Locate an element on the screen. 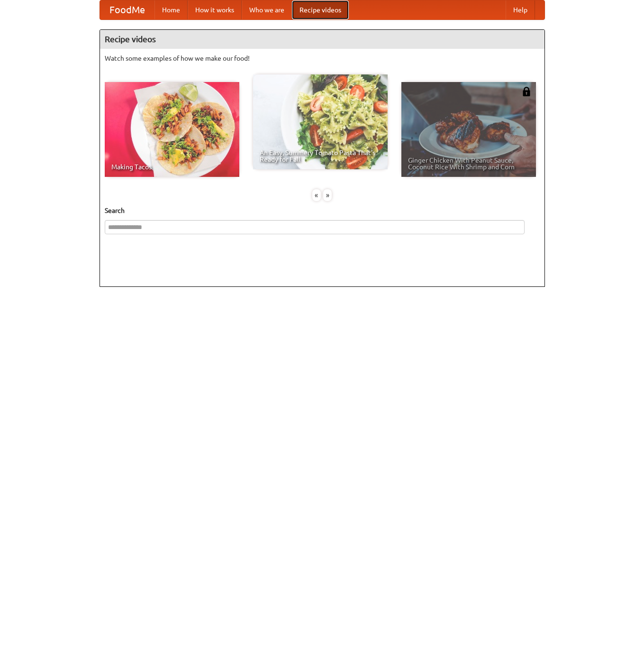  a: Making Tacos is located at coordinates (172, 129).